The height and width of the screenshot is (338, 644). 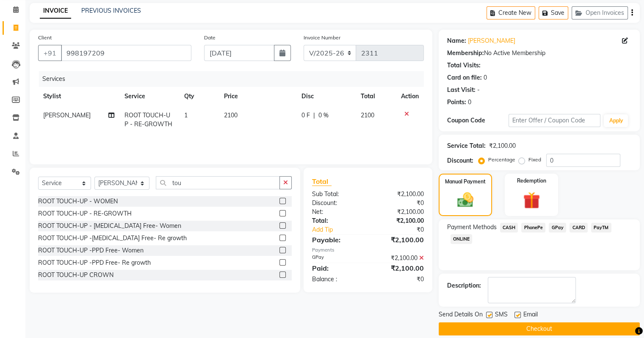 I want to click on span: Send Details On, so click(x=461, y=315).